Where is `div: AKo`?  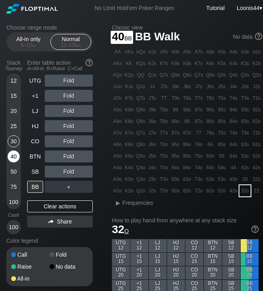
div: AKo is located at coordinates (117, 63).